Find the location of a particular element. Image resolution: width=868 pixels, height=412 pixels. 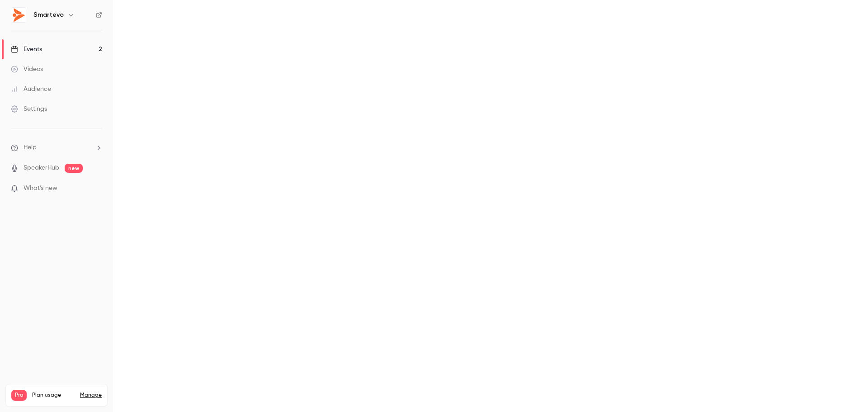

span: new is located at coordinates (74, 168).